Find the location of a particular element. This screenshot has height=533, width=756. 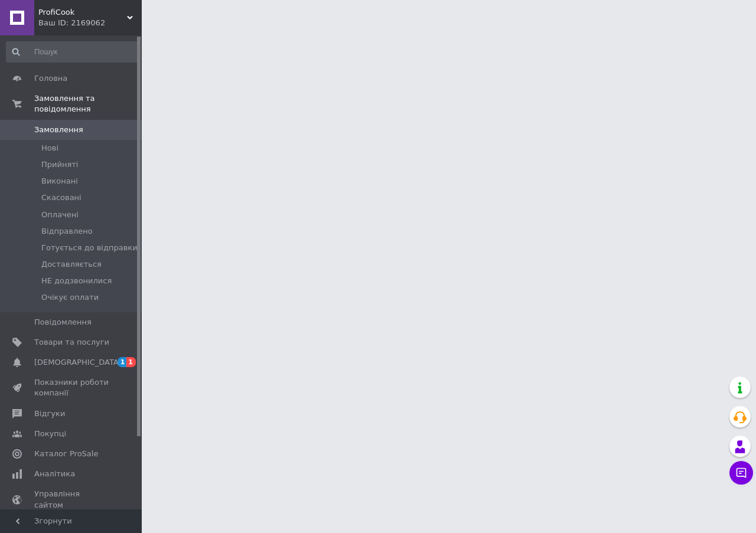

span: Доставляється is located at coordinates (71, 265).